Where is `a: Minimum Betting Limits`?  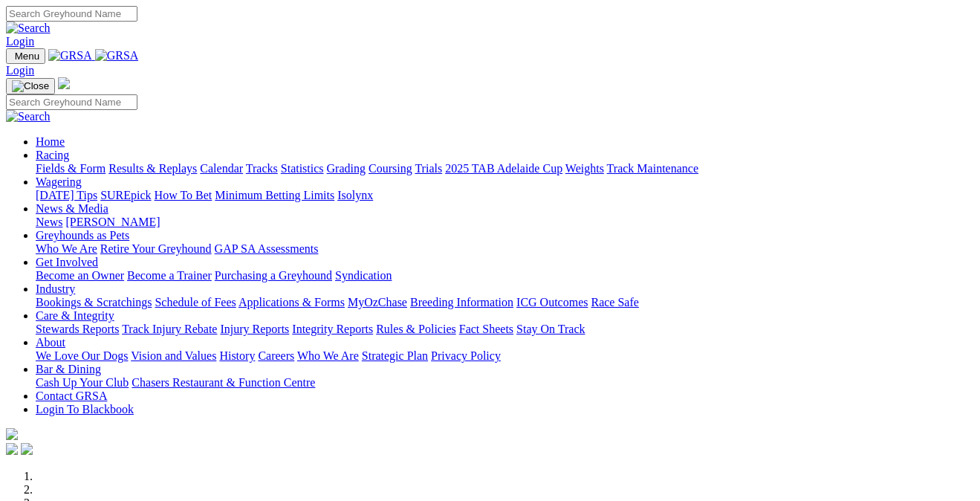 a: Minimum Betting Limits is located at coordinates (274, 194).